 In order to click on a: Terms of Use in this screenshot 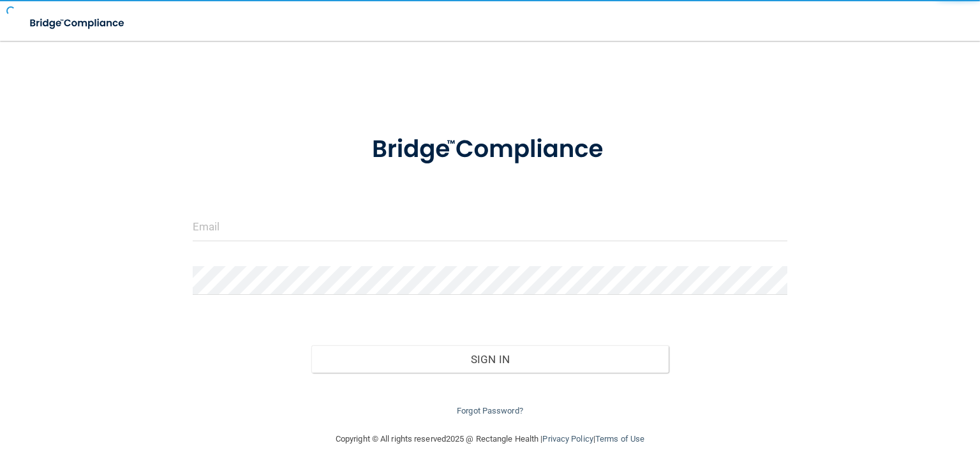, I will do `click(619, 438)`.